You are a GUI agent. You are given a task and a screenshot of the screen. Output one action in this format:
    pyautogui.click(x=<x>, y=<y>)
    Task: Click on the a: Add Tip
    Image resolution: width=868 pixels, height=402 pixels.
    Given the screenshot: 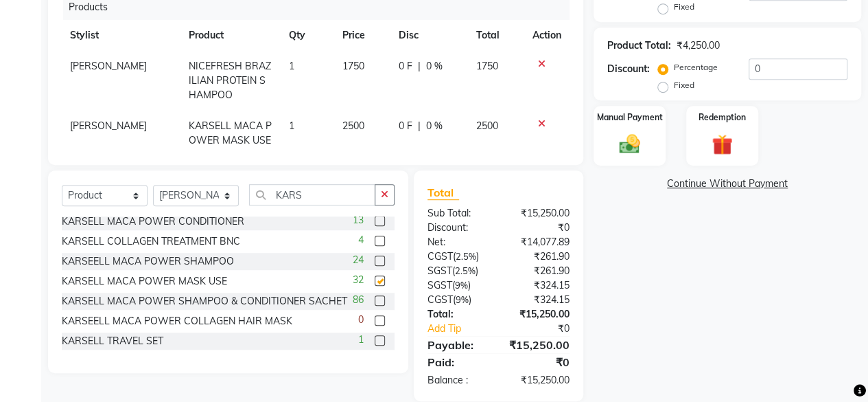 What is the action you would take?
    pyautogui.click(x=465, y=328)
    